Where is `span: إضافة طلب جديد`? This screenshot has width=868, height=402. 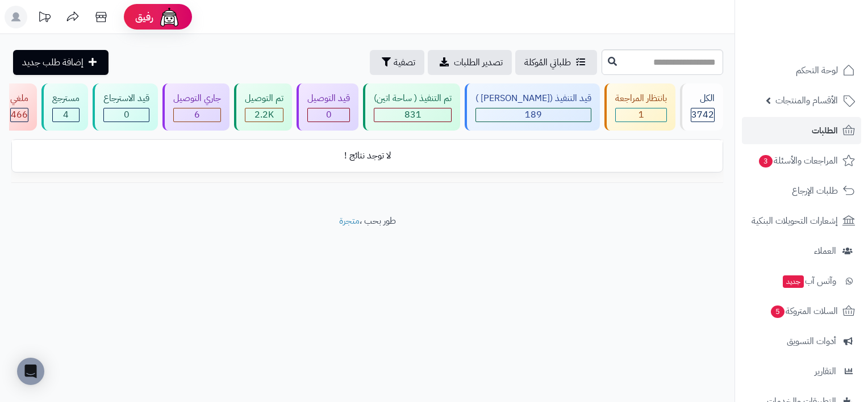
span: إضافة طلب جديد is located at coordinates (53, 62).